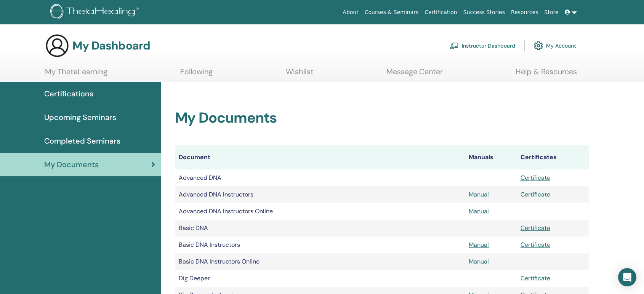  Describe the element at coordinates (382, 118) in the screenshot. I see `h2: My Documents` at that location.